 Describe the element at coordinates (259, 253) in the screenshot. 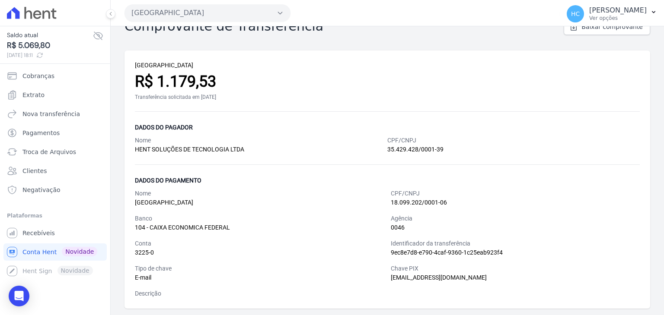

I see `div: 3225-0` at that location.